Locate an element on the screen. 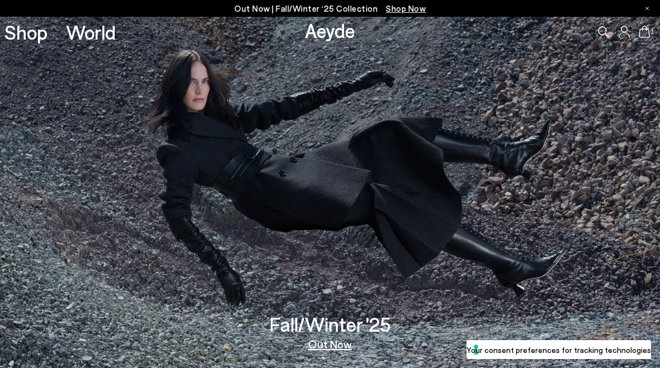 The image size is (660, 368). p: Out Now | Fall/Winter ‘25 Collection is located at coordinates (330, 8).